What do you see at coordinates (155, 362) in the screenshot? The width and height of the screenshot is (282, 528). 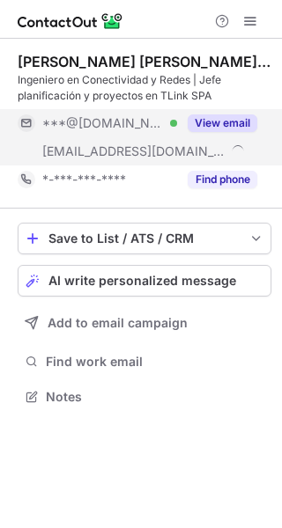 I see `span: Find work email` at bounding box center [155, 362].